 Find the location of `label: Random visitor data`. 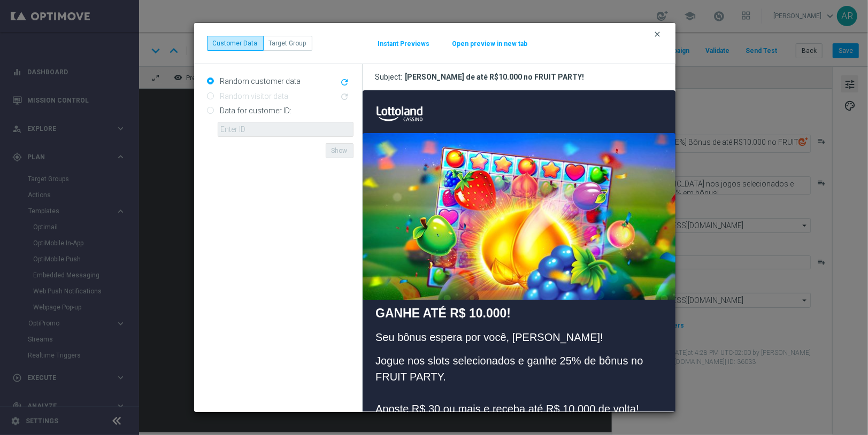

label: Random visitor data is located at coordinates (253, 96).